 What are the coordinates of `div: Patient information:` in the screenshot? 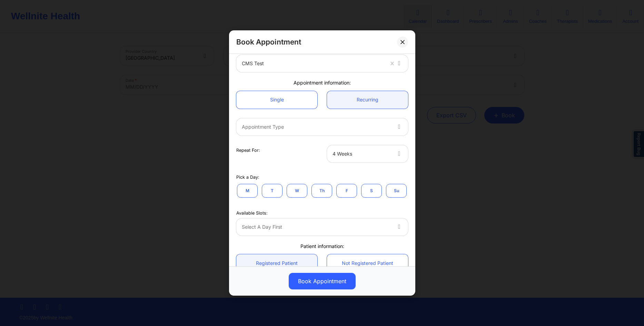 It's located at (322, 246).